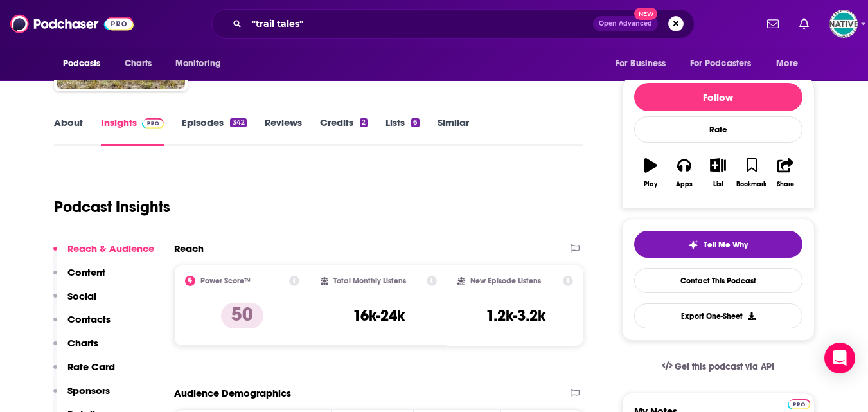 The width and height of the screenshot is (868, 412). I want to click on button: Rate Card, so click(84, 373).